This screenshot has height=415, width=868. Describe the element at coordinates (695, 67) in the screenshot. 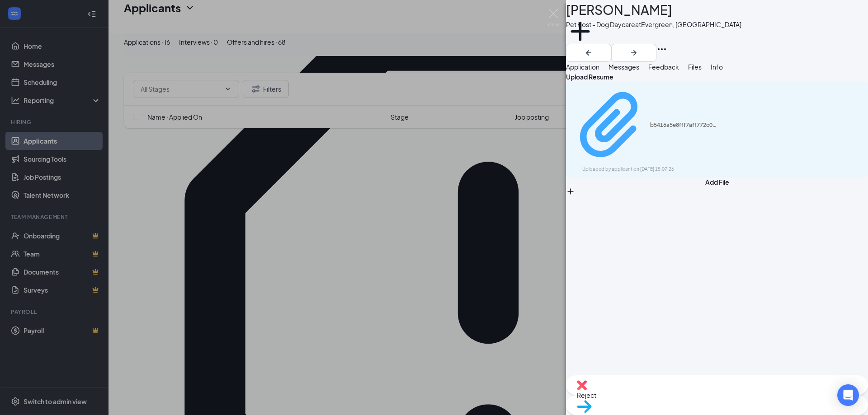

I see `span: Files` at that location.